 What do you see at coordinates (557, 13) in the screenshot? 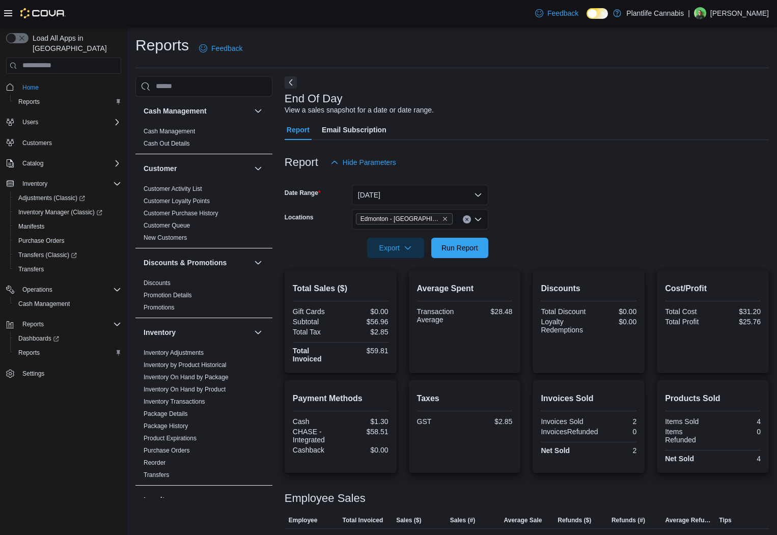
I see `a: Feedback` at bounding box center [557, 13].